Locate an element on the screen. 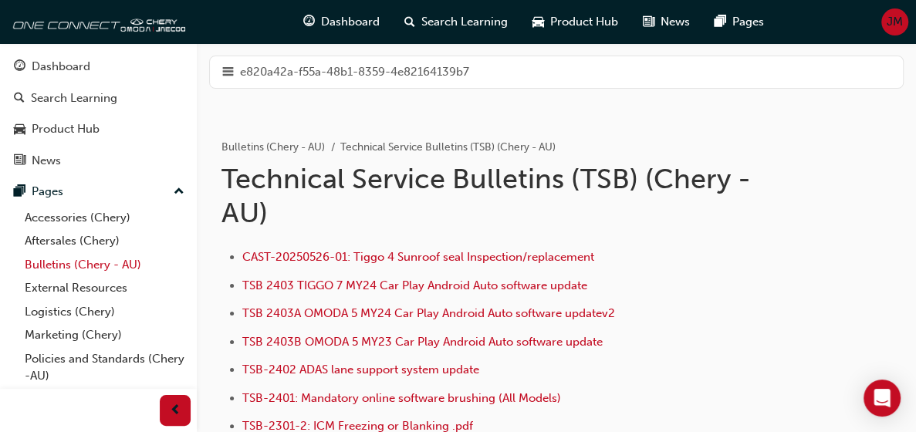 The image size is (916, 432). div: Product Hub is located at coordinates (66, 129).